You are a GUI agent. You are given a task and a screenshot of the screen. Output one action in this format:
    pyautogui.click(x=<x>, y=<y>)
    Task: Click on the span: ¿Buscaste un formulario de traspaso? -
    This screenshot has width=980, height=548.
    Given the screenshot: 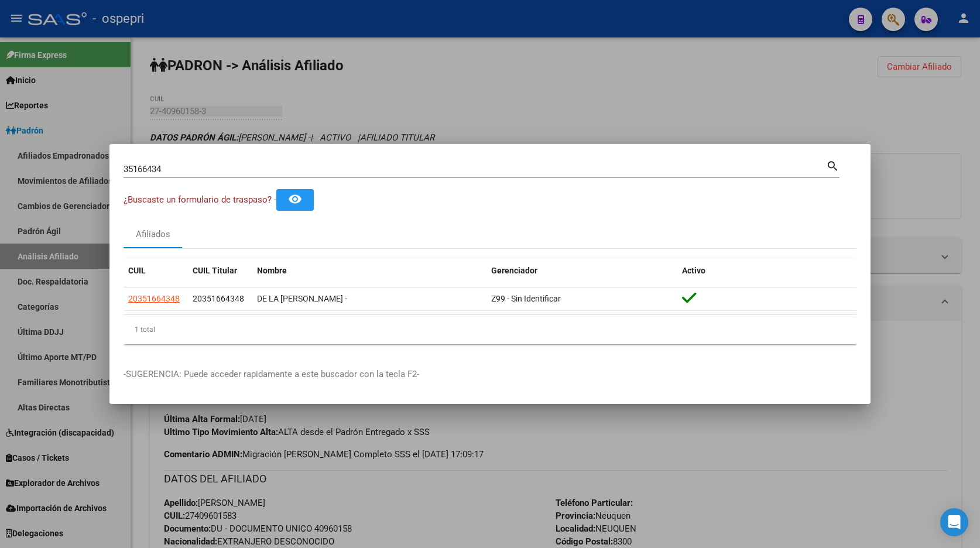 What is the action you would take?
    pyautogui.click(x=200, y=200)
    